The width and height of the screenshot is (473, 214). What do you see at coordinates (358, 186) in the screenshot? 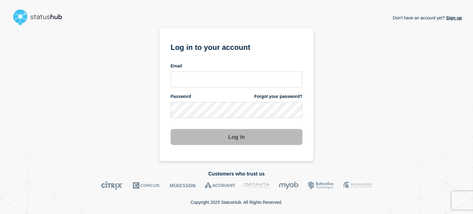
I see `img: MSU logo` at bounding box center [358, 186].